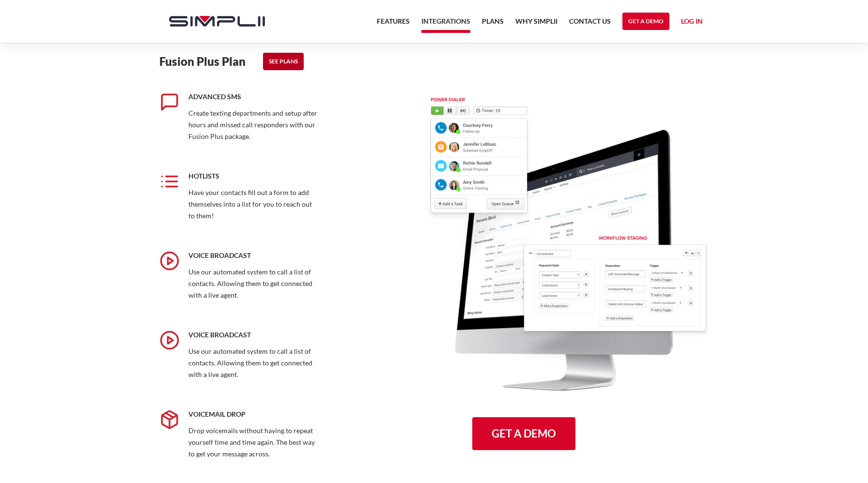 The width and height of the screenshot is (868, 483). Describe the element at coordinates (393, 24) in the screenshot. I see `a: Features` at that location.